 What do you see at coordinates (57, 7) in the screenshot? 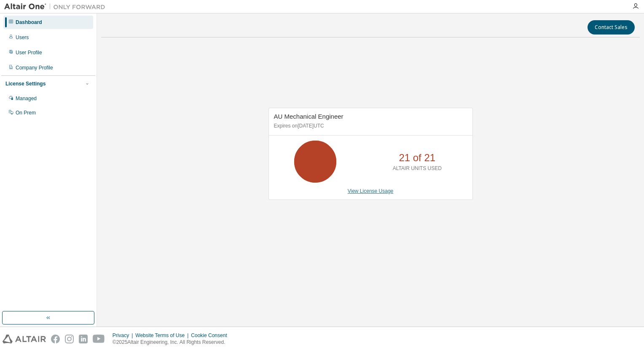
I see `img: Altair One` at bounding box center [57, 7].